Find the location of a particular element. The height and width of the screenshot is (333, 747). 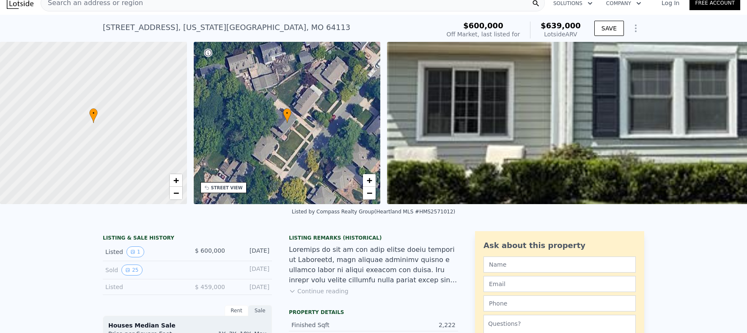

input: Phone is located at coordinates (559, 304).